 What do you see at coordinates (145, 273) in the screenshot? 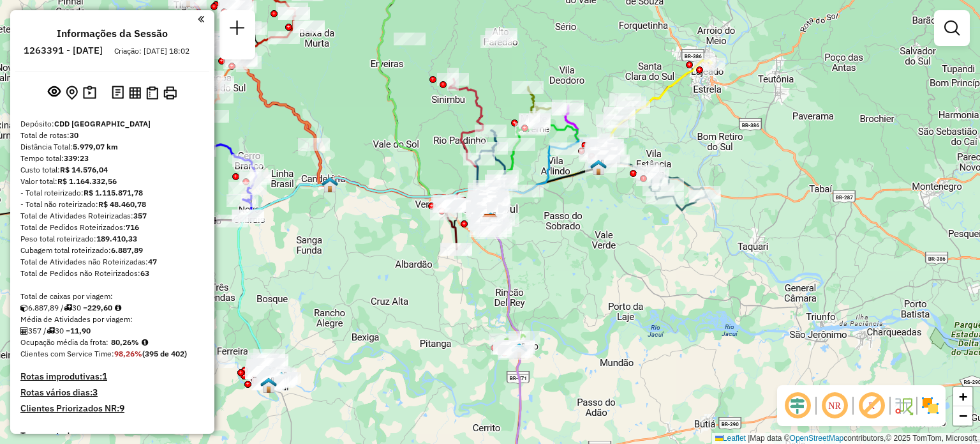
I see `strong: 63` at bounding box center [145, 273].